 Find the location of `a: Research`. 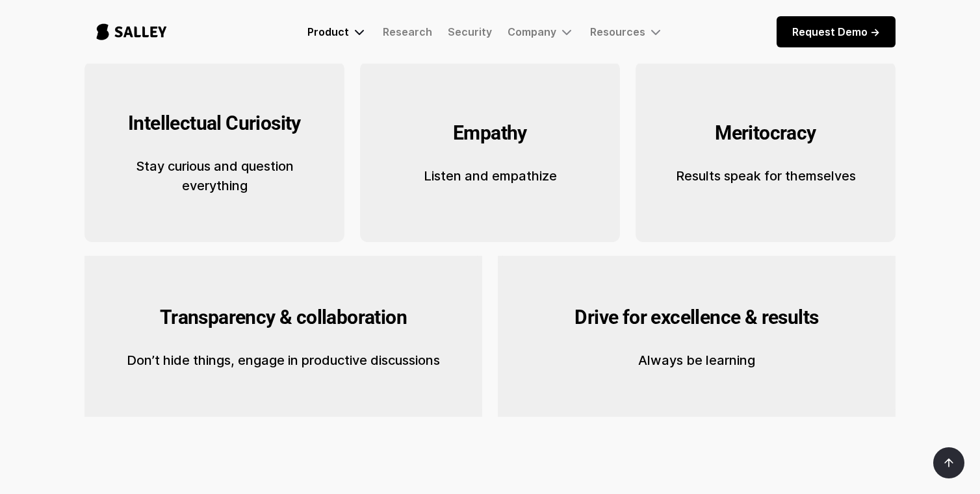

a: Research is located at coordinates (407, 32).